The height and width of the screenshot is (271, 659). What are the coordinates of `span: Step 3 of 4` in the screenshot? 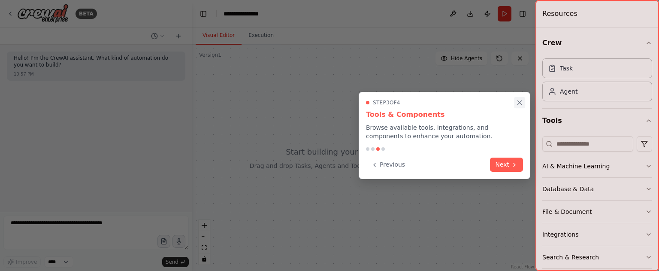 It's located at (386, 103).